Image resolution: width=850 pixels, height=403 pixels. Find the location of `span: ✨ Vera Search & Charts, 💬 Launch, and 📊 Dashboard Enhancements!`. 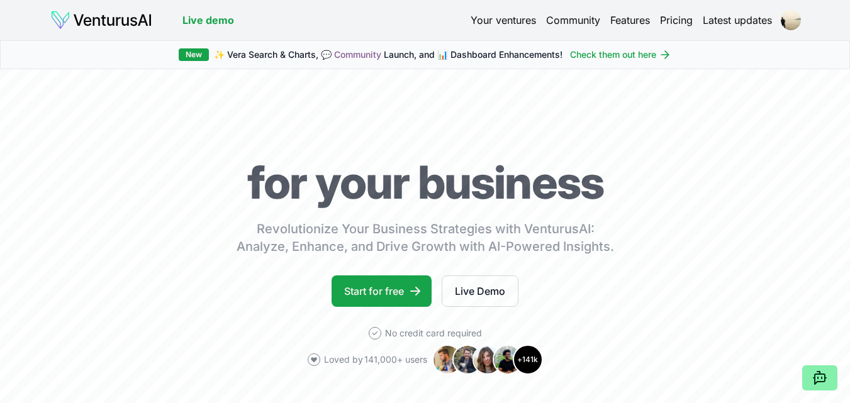

span: ✨ Vera Search & Charts, 💬 Launch, and 📊 Dashboard Enhancements! is located at coordinates (388, 55).